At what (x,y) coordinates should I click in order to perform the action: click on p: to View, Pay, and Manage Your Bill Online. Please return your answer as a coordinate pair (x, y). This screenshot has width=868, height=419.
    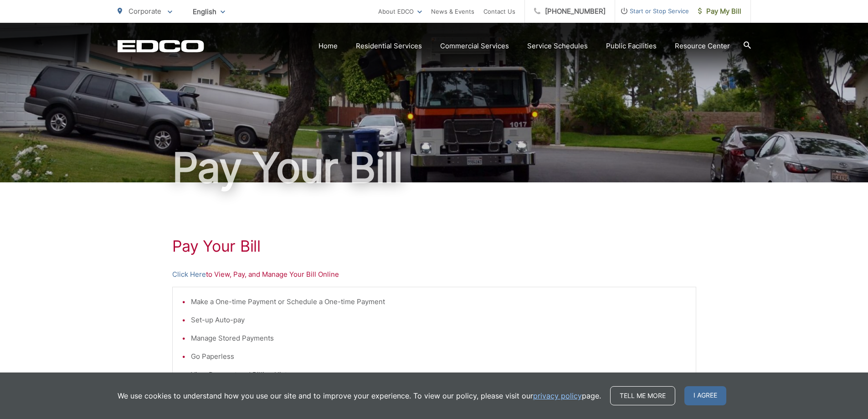
    Looking at the image, I should click on (434, 274).